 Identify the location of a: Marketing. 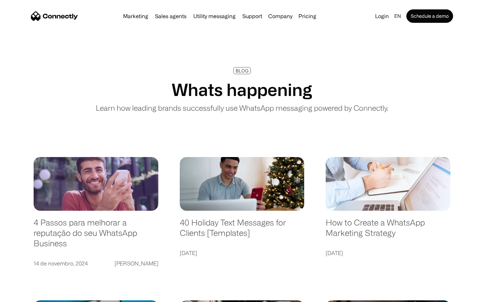
(135, 16).